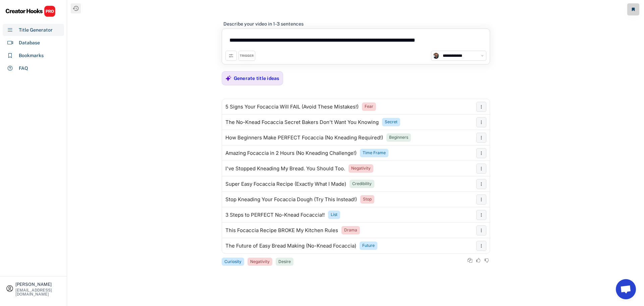  Describe the element at coordinates (23, 68) in the screenshot. I see `div: FAQ` at that location.